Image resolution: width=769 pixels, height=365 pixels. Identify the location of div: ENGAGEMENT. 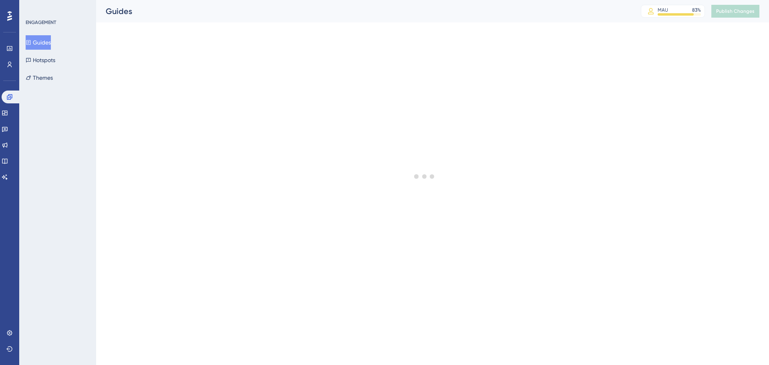
(41, 22).